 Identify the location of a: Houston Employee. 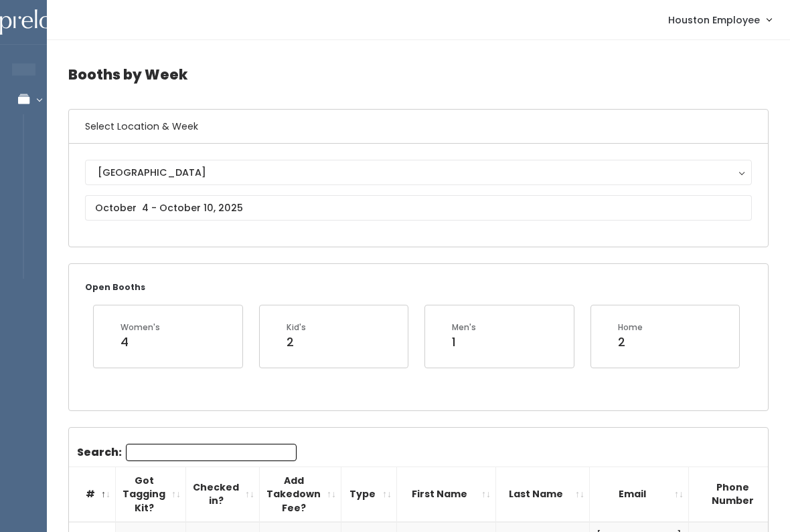
(720, 20).